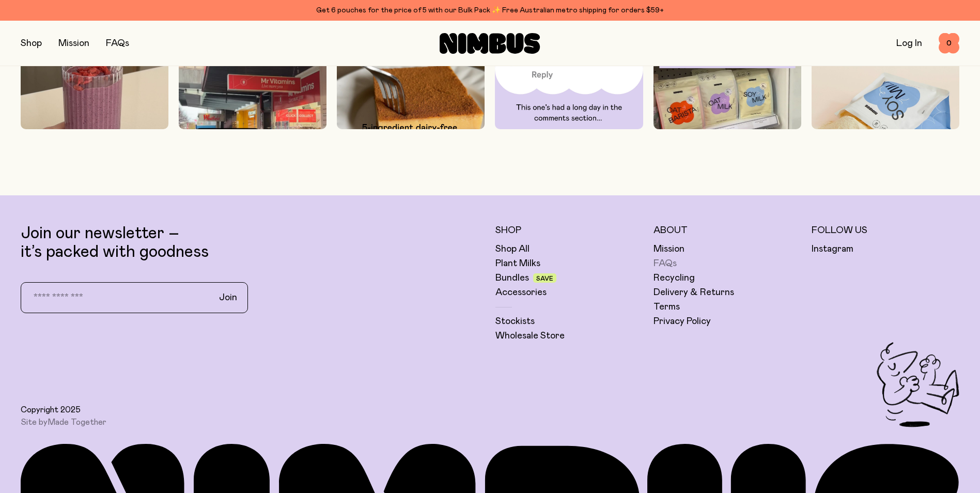 The height and width of the screenshot is (493, 980). I want to click on a: Made Together, so click(77, 421).